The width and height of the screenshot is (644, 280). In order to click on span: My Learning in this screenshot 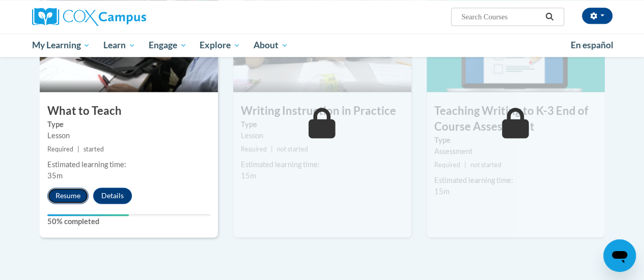, I will do `click(61, 45)`.